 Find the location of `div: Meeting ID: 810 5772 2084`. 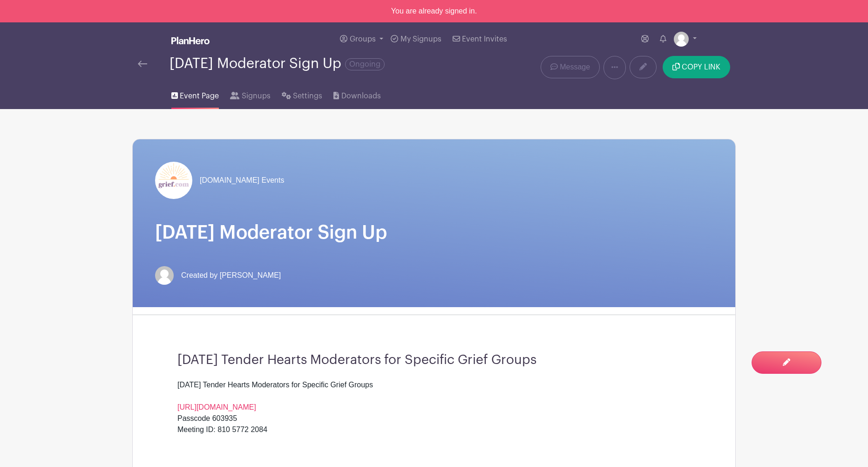

div: Meeting ID: 810 5772 2084 is located at coordinates (434, 435).